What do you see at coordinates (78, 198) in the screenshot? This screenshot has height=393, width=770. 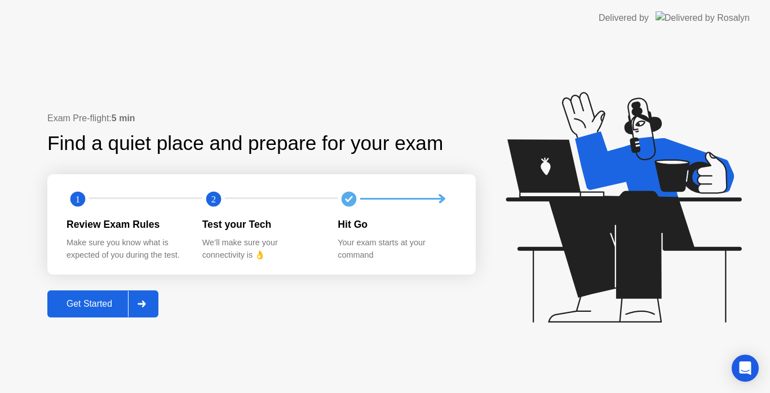 I see `text: 1` at bounding box center [78, 198].